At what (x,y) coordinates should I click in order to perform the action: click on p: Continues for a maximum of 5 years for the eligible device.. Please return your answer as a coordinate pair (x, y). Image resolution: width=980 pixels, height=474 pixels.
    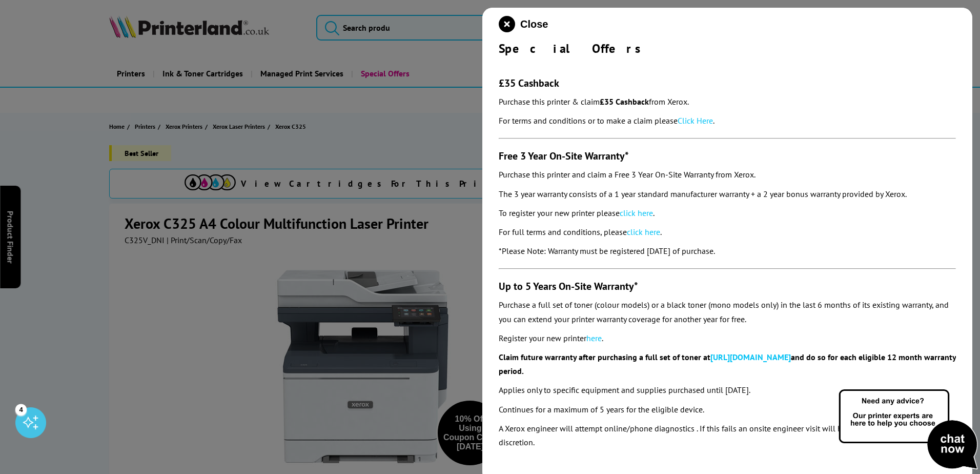
    Looking at the image, I should click on (727, 409).